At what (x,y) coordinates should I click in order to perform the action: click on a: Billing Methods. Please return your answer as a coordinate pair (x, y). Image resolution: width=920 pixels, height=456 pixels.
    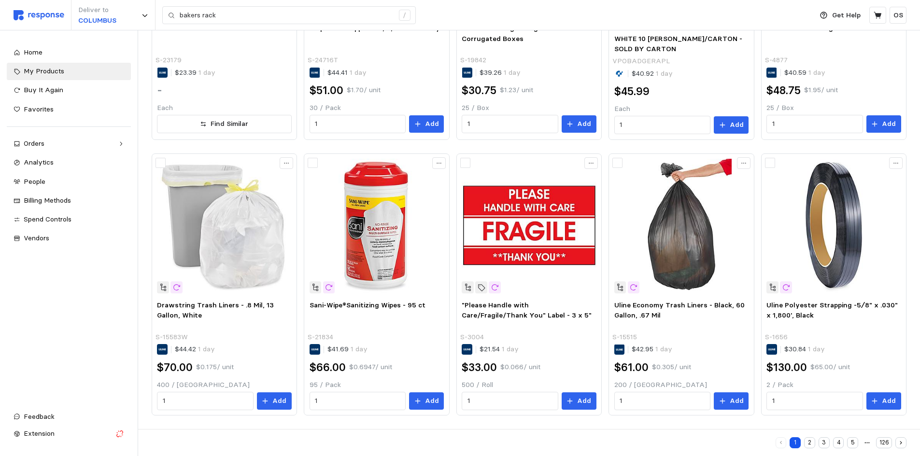
    Looking at the image, I should click on (69, 201).